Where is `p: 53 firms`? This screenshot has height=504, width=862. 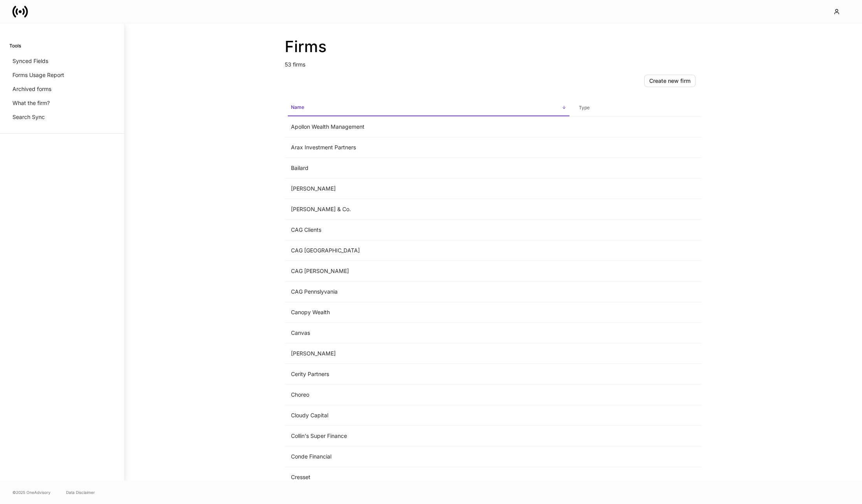
p: 53 firms is located at coordinates (494, 63).